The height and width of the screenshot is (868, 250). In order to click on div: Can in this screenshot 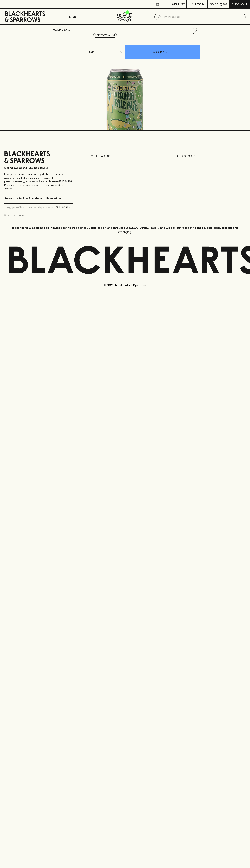, I will do `click(106, 52)`.